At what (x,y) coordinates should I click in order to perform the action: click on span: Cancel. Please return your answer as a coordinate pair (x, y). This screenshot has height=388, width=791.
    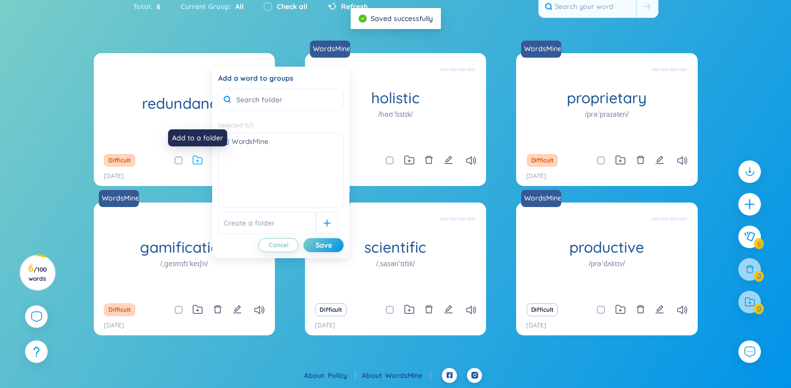
    Looking at the image, I should click on (278, 245).